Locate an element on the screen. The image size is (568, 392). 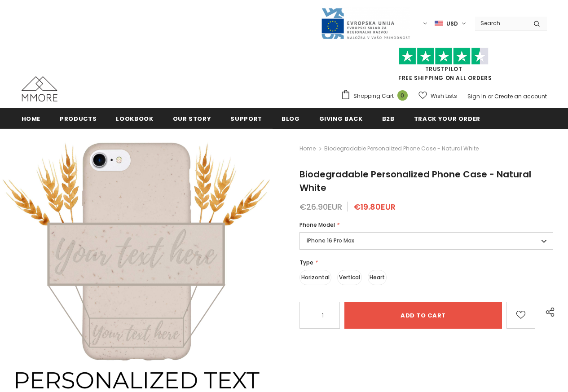
a: support is located at coordinates (246, 118).